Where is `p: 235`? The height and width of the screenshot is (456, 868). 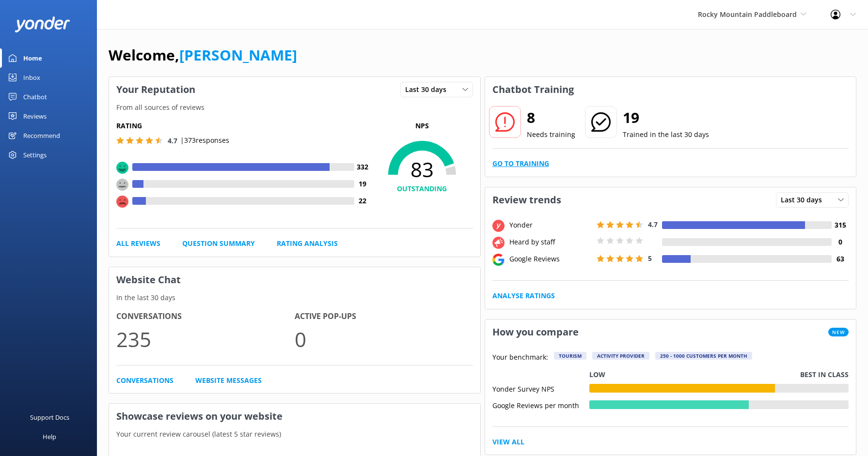 p: 235 is located at coordinates (205, 339).